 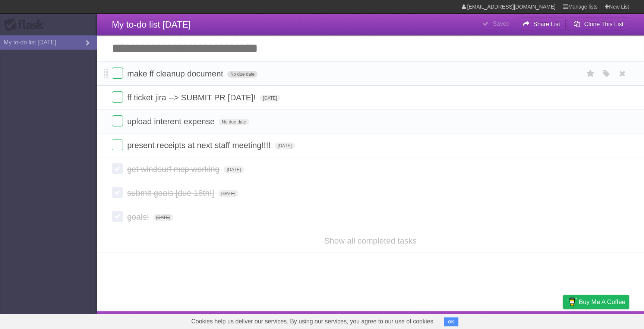 I want to click on a: Terms, so click(x=536, y=320).